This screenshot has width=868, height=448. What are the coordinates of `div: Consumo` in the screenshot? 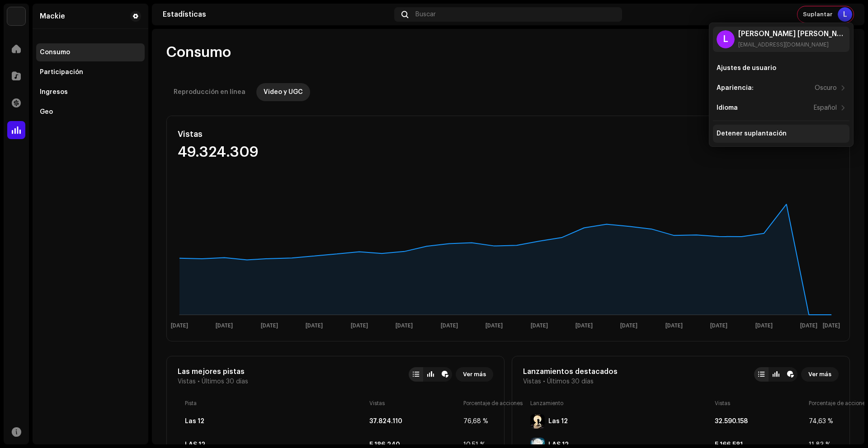 It's located at (55, 52).